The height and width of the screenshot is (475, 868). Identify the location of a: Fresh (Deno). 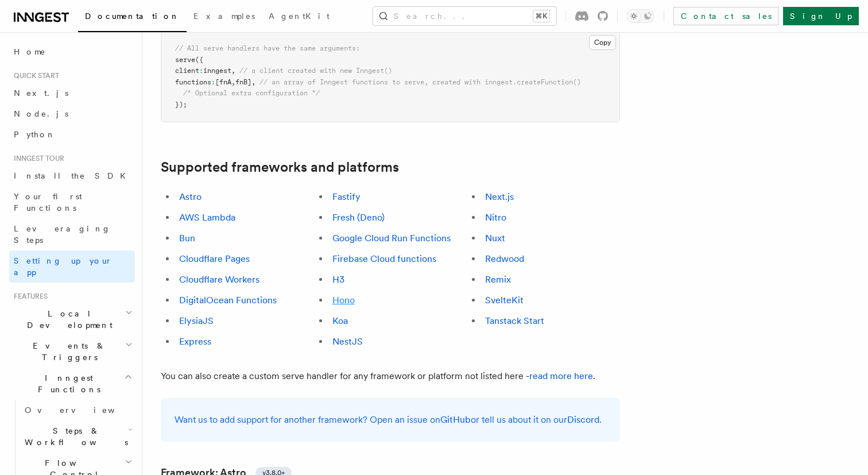
(358, 217).